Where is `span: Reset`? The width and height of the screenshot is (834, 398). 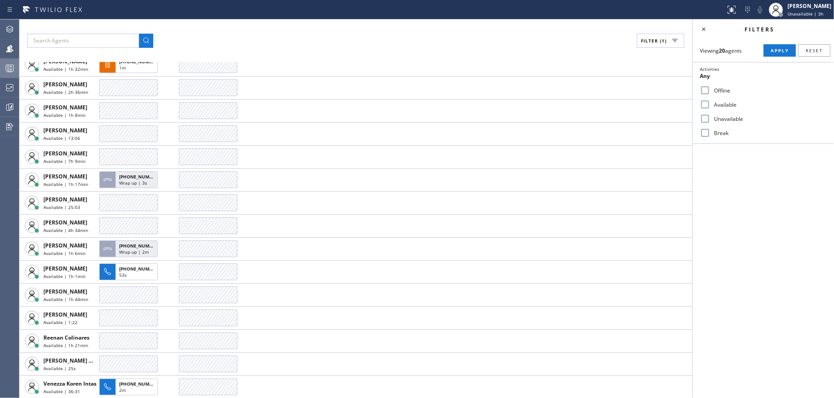
span: Reset is located at coordinates (814, 50).